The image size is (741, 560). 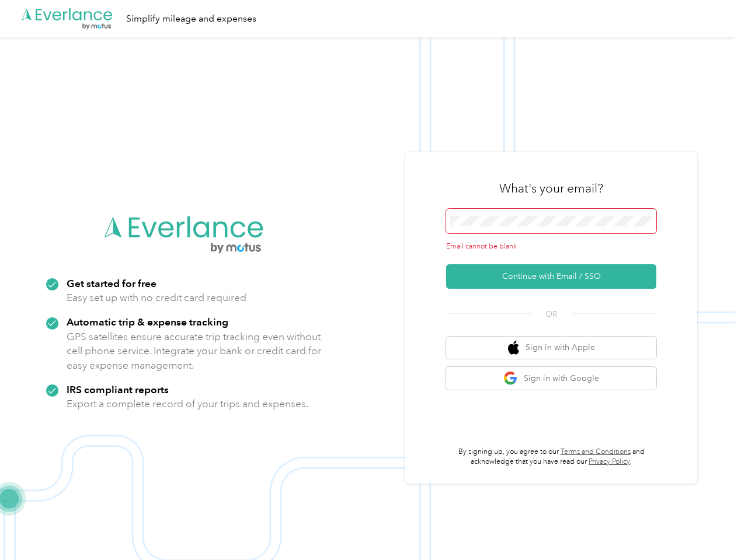 What do you see at coordinates (191, 19) in the screenshot?
I see `div: Simplify mileage and expenses` at bounding box center [191, 19].